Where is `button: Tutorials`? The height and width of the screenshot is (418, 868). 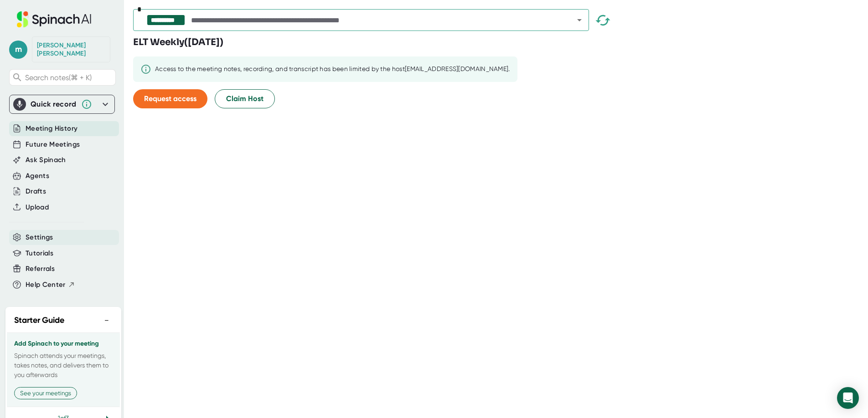 button: Tutorials is located at coordinates (40, 254).